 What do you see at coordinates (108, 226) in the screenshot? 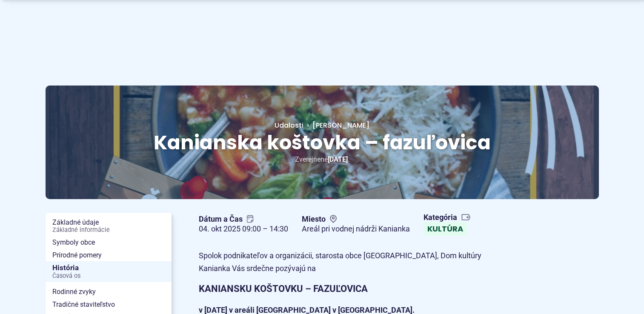
I see `a: Základné údajeZákladné informácie` at bounding box center [108, 226].